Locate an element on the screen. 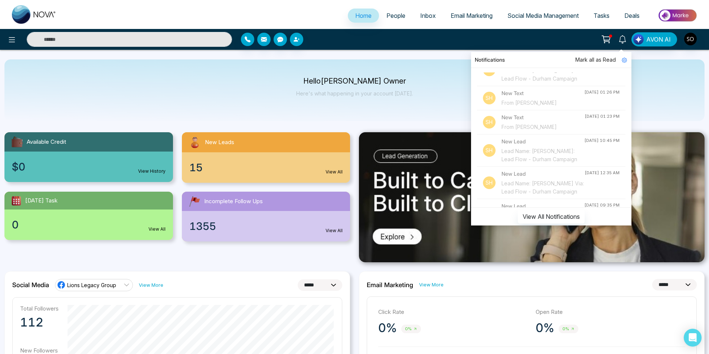 The height and width of the screenshot is (354, 709). p: New Followers is located at coordinates (39, 350).